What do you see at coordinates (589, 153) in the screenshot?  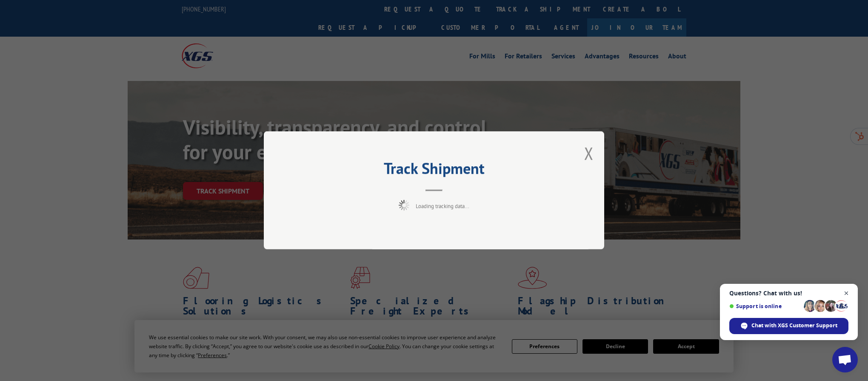 I see `button: Close modal` at bounding box center [589, 153].